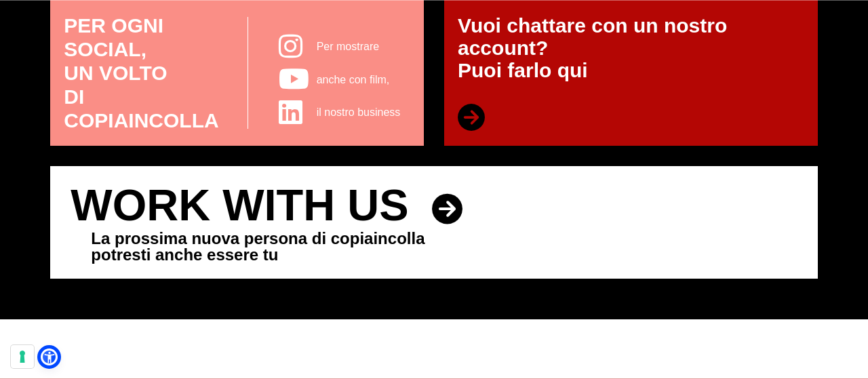 This screenshot has width=868, height=379. I want to click on a: Open Accessibility Menu, so click(48, 357).